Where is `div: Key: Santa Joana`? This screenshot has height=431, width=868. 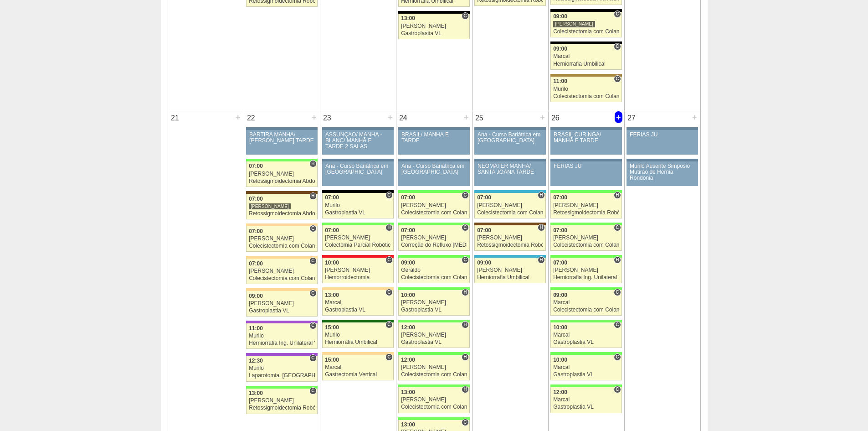 div: Key: Santa Joana is located at coordinates (510, 224).